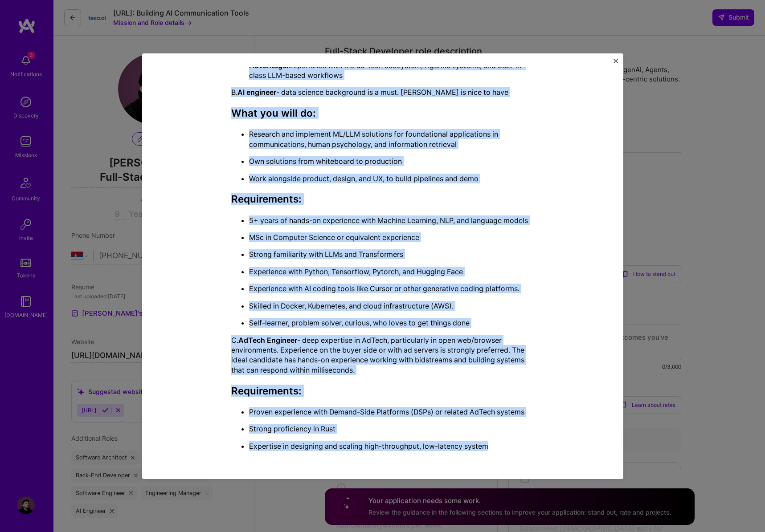 This screenshot has width=765, height=532. I want to click on p: Own solutions from whiteboard to production, so click(392, 161).